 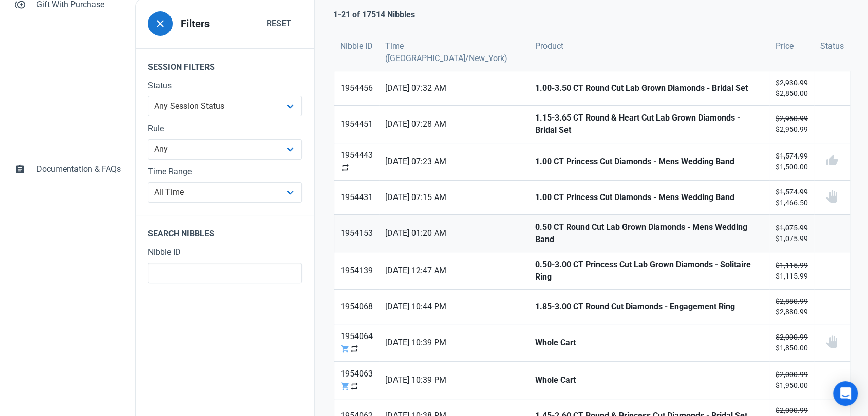 I want to click on a: $2,880.99$2,880.99, so click(x=791, y=307).